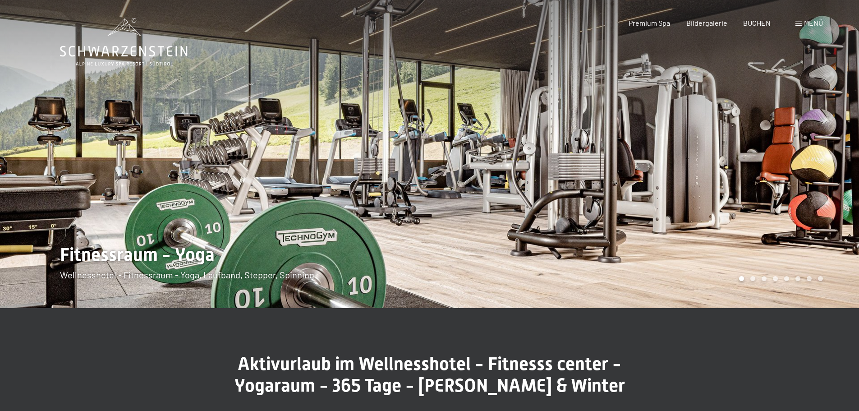  What do you see at coordinates (757, 23) in the screenshot?
I see `a: BUCHEN` at bounding box center [757, 23].